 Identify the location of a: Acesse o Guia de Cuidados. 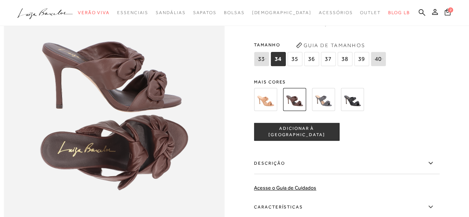
(285, 188).